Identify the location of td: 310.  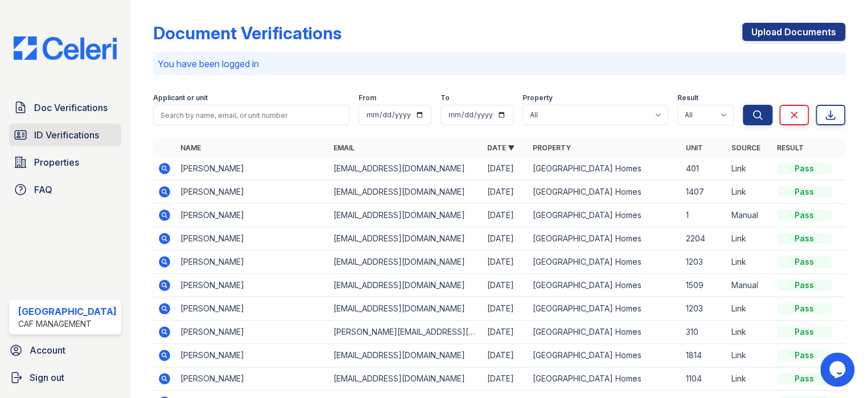
(704, 332).